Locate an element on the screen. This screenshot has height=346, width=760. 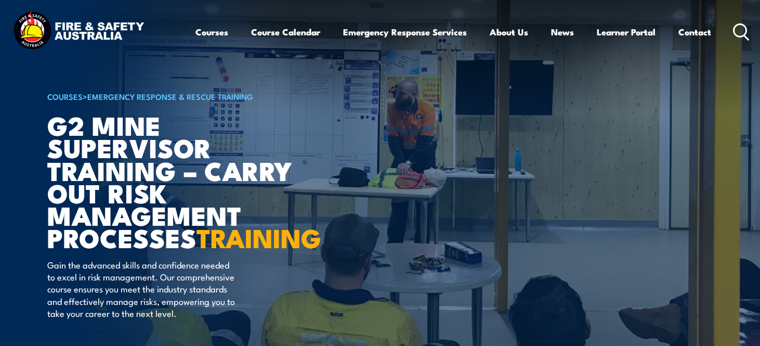
h1: G2 Mine Supervisor Training – Carry Out Risk Management Processes is located at coordinates (176, 180).